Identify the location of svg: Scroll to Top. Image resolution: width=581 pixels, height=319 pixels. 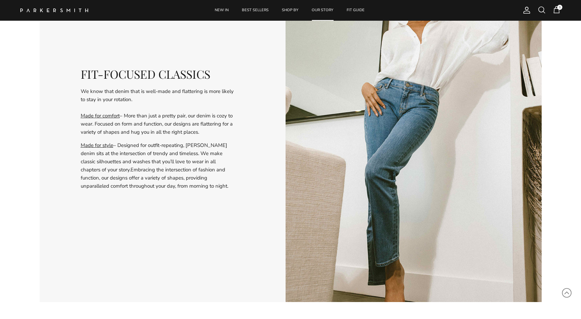
(566, 293).